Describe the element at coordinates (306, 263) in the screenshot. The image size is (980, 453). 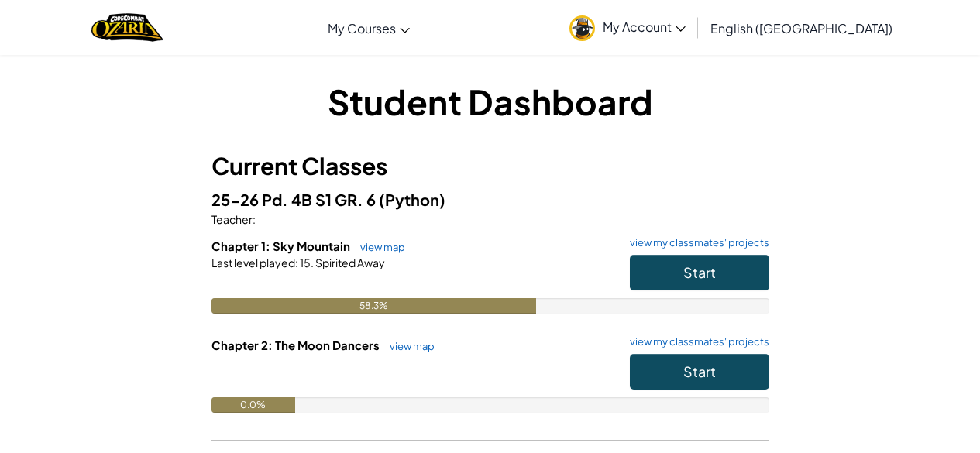
I see `span: 15.` at that location.